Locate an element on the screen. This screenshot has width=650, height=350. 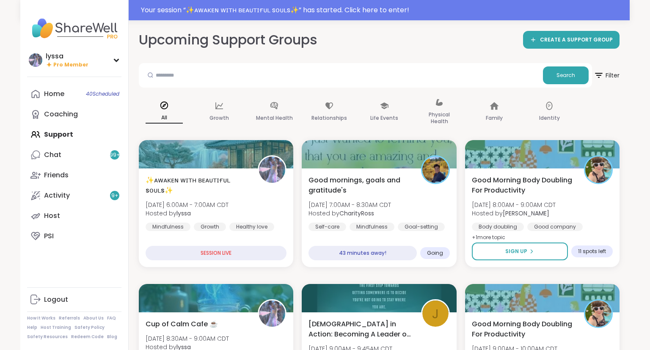
a: FAQ is located at coordinates (111, 318).